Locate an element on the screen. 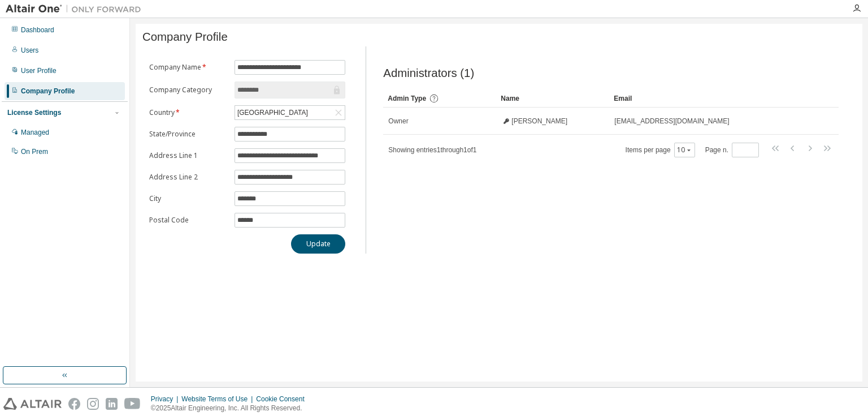 Image resolution: width=868 pixels, height=420 pixels. div: Email is located at coordinates (710, 98).